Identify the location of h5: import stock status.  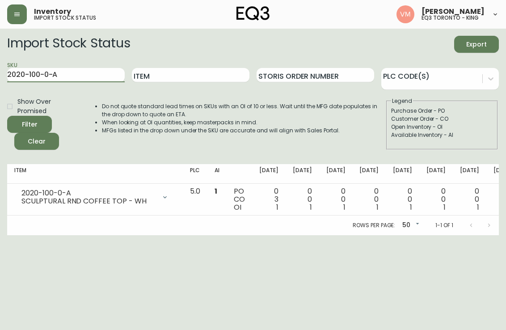
(65, 18).